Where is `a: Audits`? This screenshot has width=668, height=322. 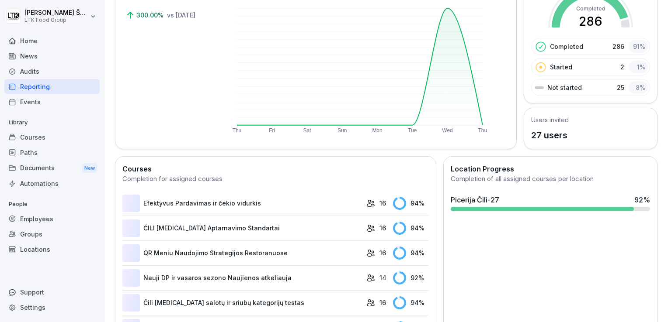
a: Audits is located at coordinates (52, 71).